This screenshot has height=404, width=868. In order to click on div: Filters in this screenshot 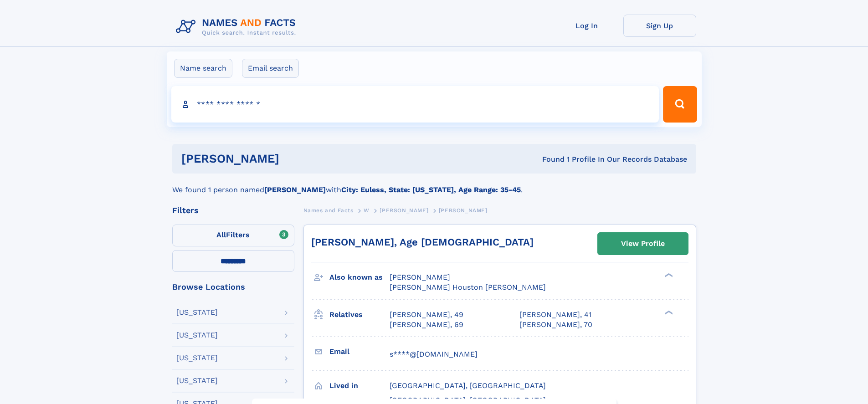, I will do `click(233, 210)`.